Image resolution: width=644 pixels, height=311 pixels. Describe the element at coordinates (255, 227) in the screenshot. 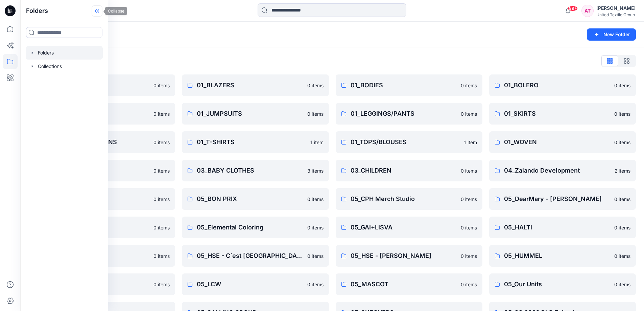

I see `a: 05_Elemental Coloring0 items` at that location.